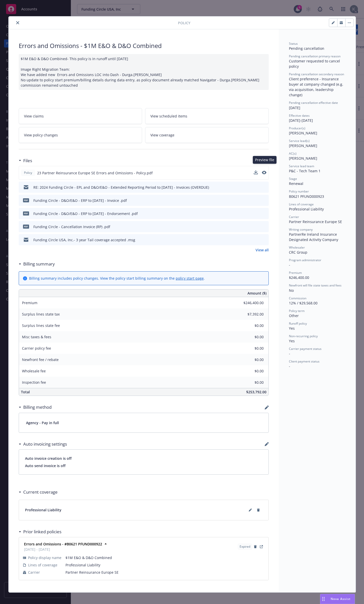 The image size is (364, 604). Describe the element at coordinates (72, 227) in the screenshot. I see `div: Funding Circle - Cancellation Invoice (RP) .pdf` at that location.